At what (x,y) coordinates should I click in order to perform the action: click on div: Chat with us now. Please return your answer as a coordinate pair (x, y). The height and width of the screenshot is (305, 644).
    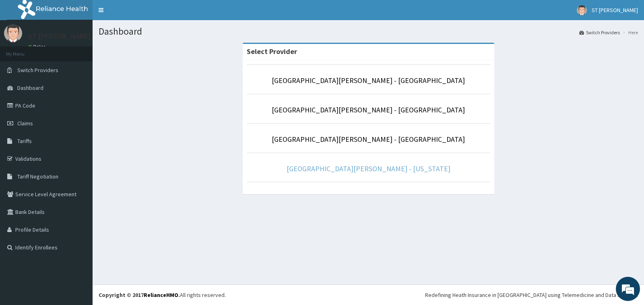
    Looking at the image, I should click on (89, 51).